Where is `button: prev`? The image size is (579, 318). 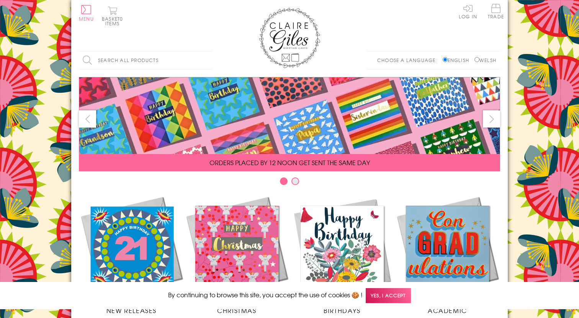
button: prev is located at coordinates (87, 119).